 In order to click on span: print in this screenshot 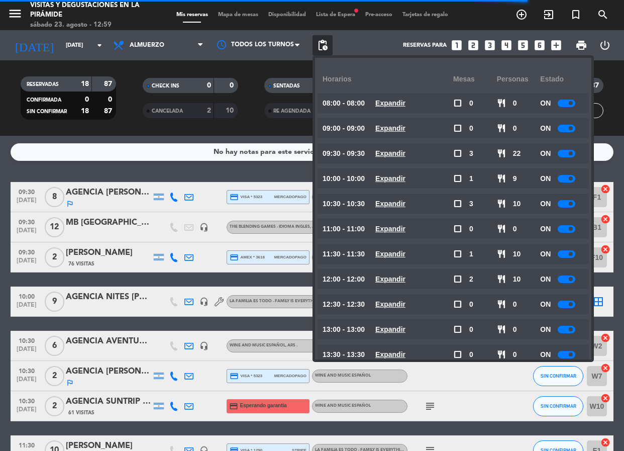, I will do `click(581, 45)`.